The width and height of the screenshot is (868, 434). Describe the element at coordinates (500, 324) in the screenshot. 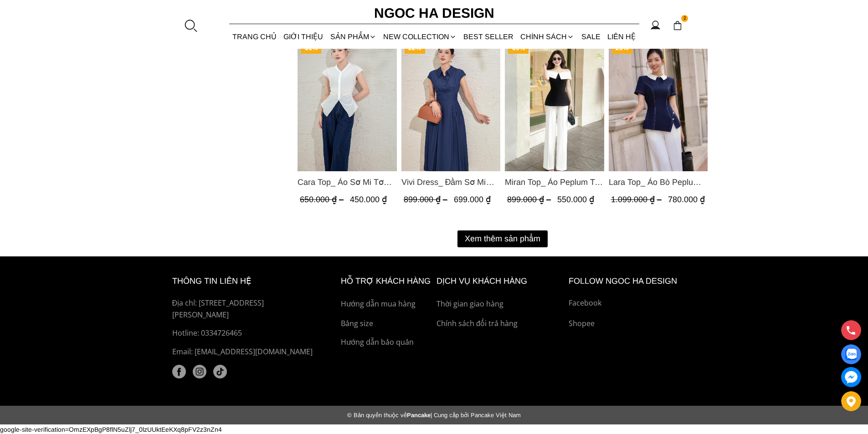

I see `p: Chính sách đổi trả hàng` at that location.